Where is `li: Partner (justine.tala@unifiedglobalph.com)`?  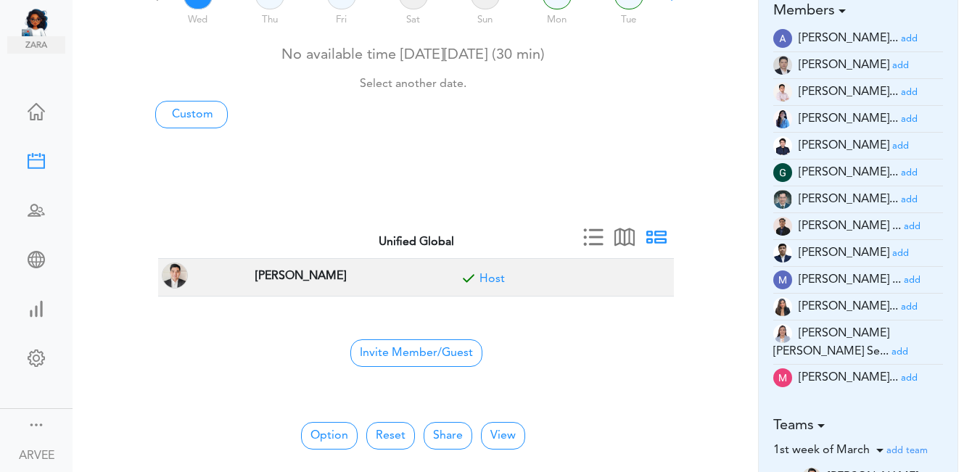
li: Partner (justine.tala@unifiedglobalph.com) is located at coordinates (859, 253).